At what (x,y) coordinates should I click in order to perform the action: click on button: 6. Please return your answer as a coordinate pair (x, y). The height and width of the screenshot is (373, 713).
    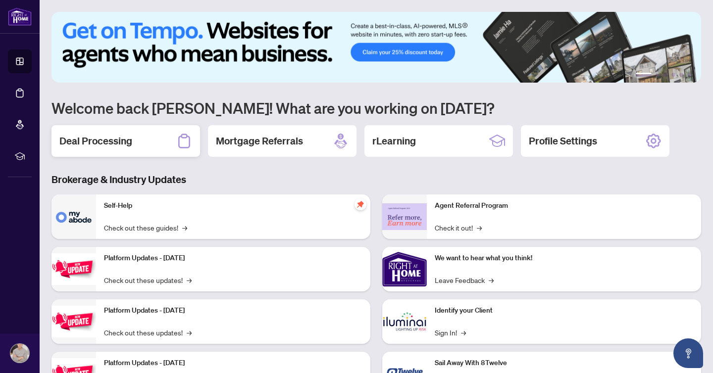
    Looking at the image, I should click on (689, 75).